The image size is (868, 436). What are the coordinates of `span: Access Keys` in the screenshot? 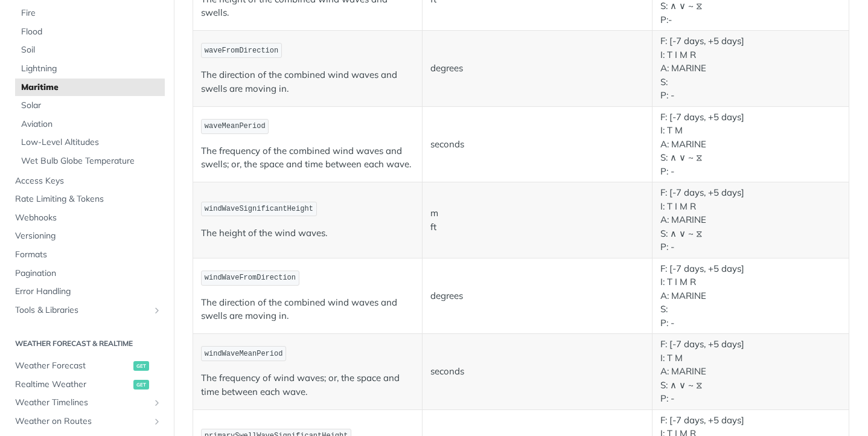 It's located at (88, 182).